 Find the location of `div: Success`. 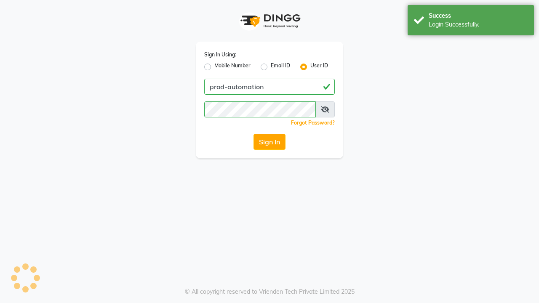

div: Success is located at coordinates (478, 16).